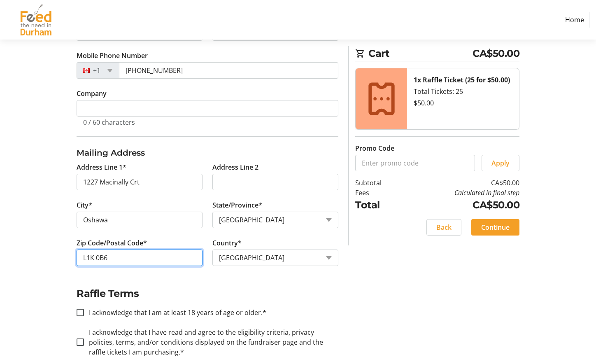 The height and width of the screenshot is (364, 596). What do you see at coordinates (462, 80) in the screenshot?
I see `strong: 1x Raffle Ticket (25 for $50.00)` at bounding box center [462, 80].